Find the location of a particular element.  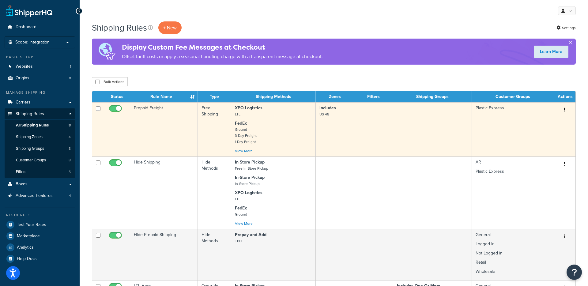

a: Origins 8 is located at coordinates (40, 78).